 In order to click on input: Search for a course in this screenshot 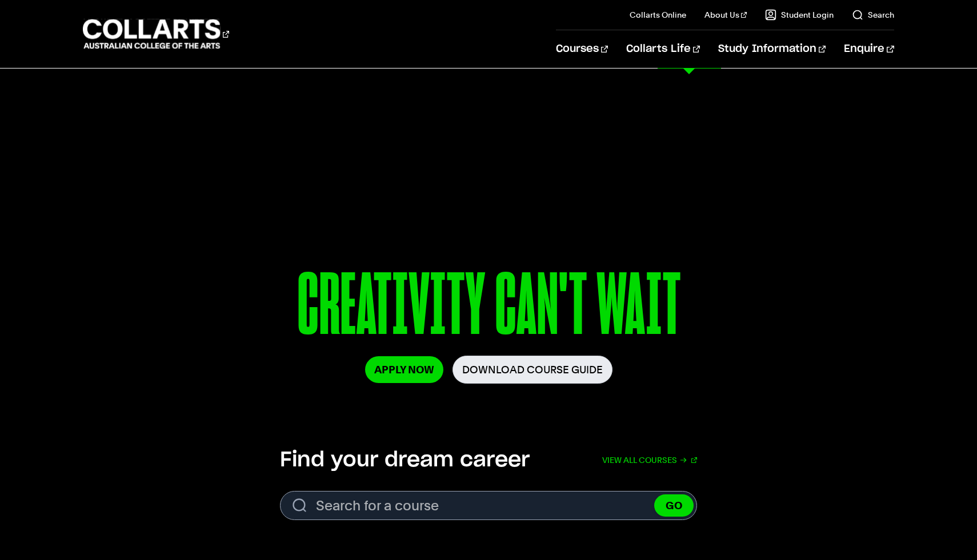, I will do `click(489, 505)`.